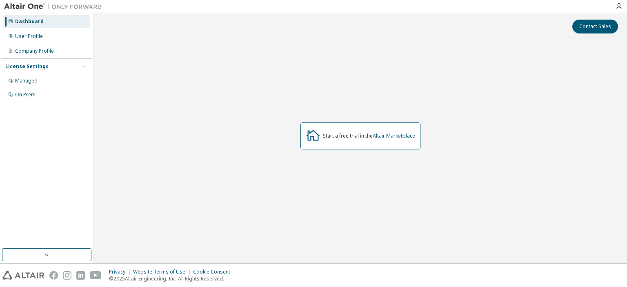 This screenshot has height=287, width=627. Describe the element at coordinates (369, 136) in the screenshot. I see `div: Start a free trial in the` at that location.